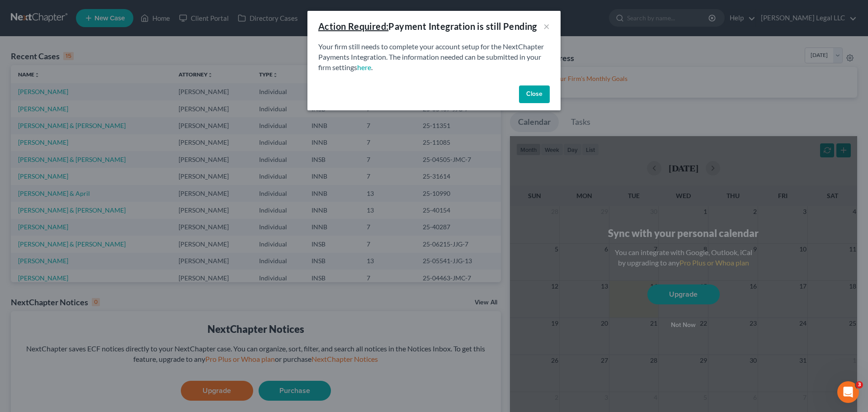 This screenshot has height=412, width=868. I want to click on p: Your firm still needs to complete your account setup for the NextChapter Payments Integration. Th..., so click(434, 57).